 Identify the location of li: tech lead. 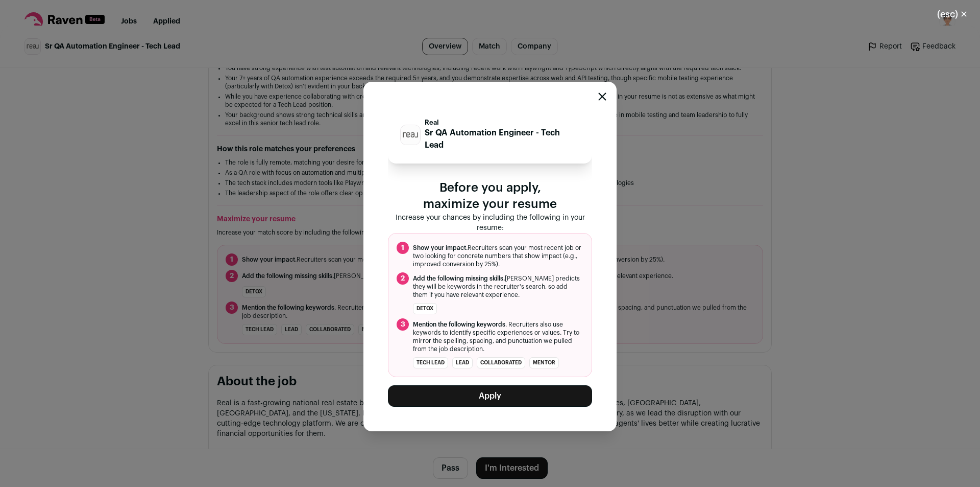
(431, 363).